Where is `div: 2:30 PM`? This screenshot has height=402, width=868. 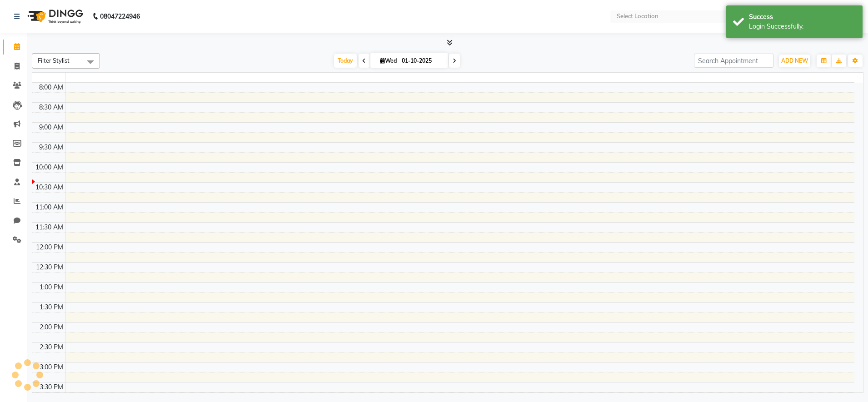
div: 2:30 PM is located at coordinates (51, 347).